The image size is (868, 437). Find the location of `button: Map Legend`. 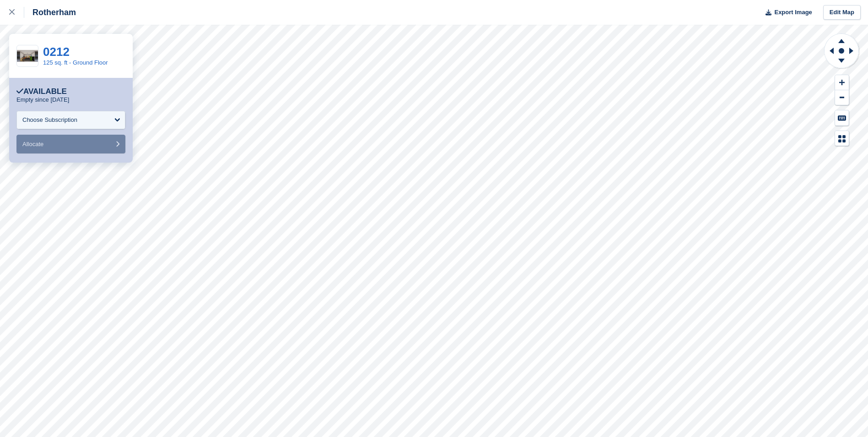

button: Map Legend is located at coordinates (842, 139).